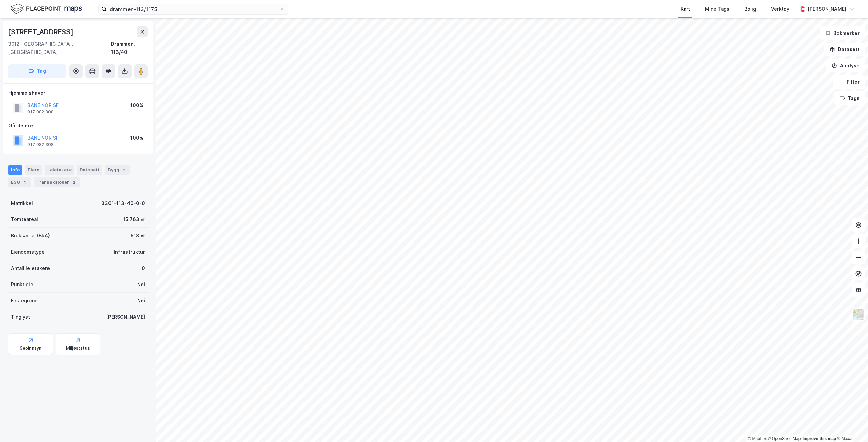 The width and height of the screenshot is (868, 442). I want to click on div: 1, so click(25, 182).